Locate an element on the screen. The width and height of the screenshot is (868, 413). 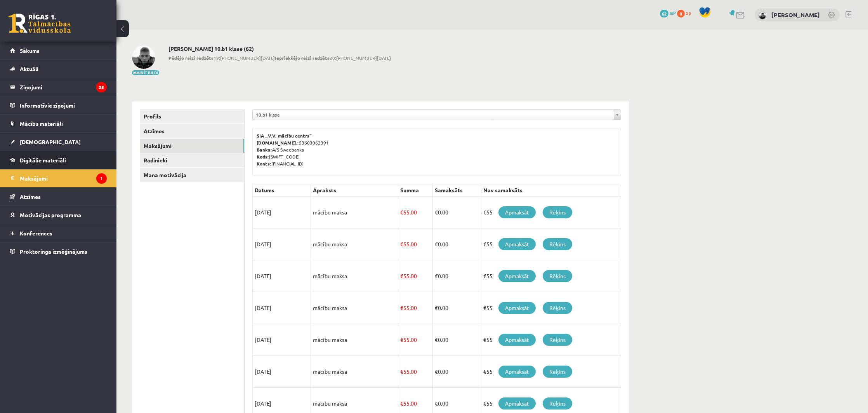
i: 35 is located at coordinates (102, 87).